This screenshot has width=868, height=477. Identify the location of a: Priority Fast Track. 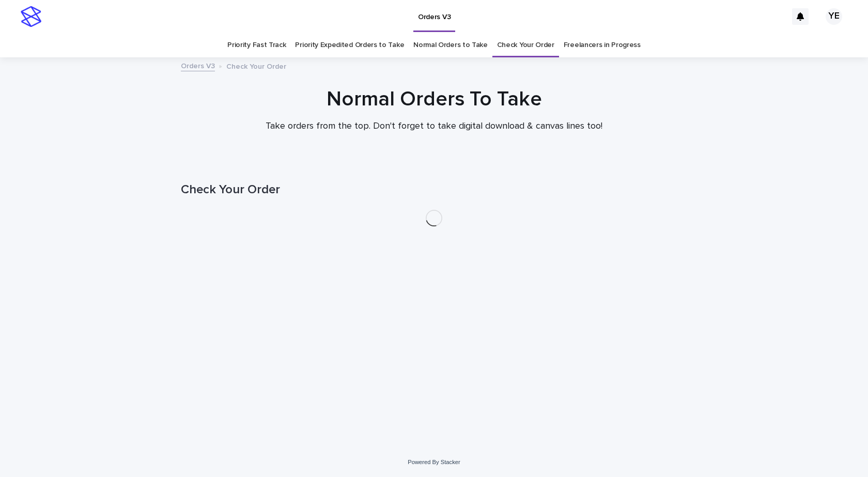
(256, 45).